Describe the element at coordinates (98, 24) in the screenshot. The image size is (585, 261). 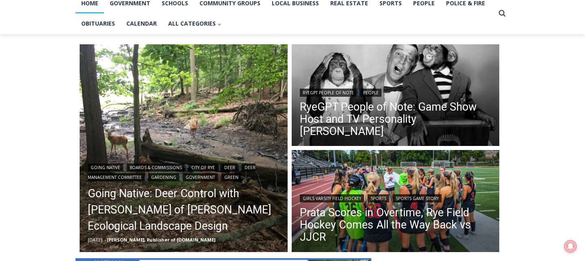
I see `a: Obituaries` at that location.